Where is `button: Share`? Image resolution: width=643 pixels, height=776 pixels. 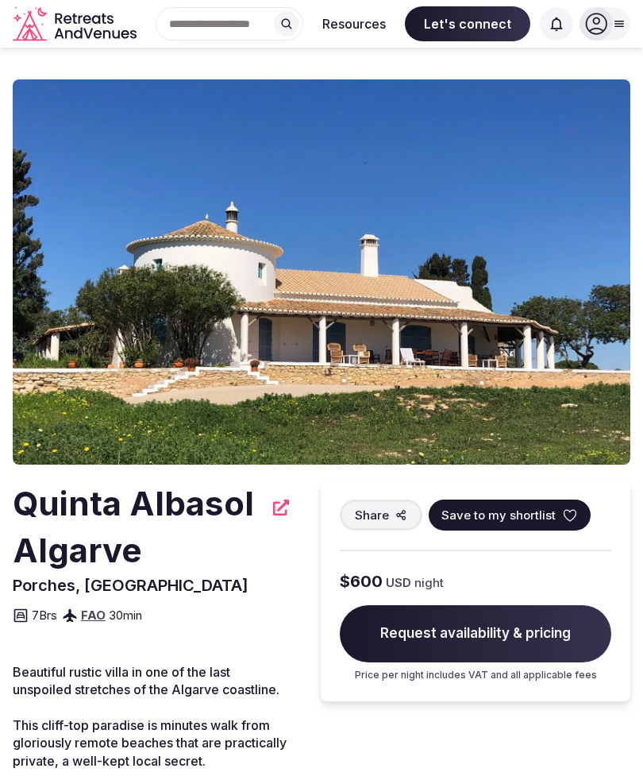
button: Share is located at coordinates (381, 515).